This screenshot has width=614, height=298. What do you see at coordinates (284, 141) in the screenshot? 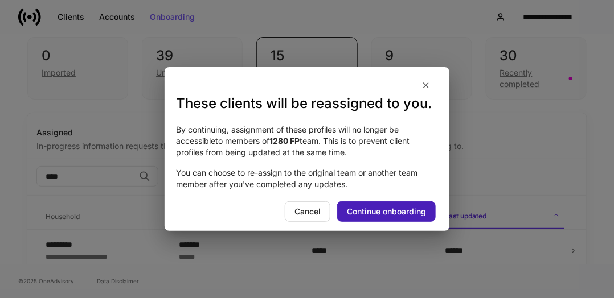
I see `strong: 1280 FP` at bounding box center [284, 141].